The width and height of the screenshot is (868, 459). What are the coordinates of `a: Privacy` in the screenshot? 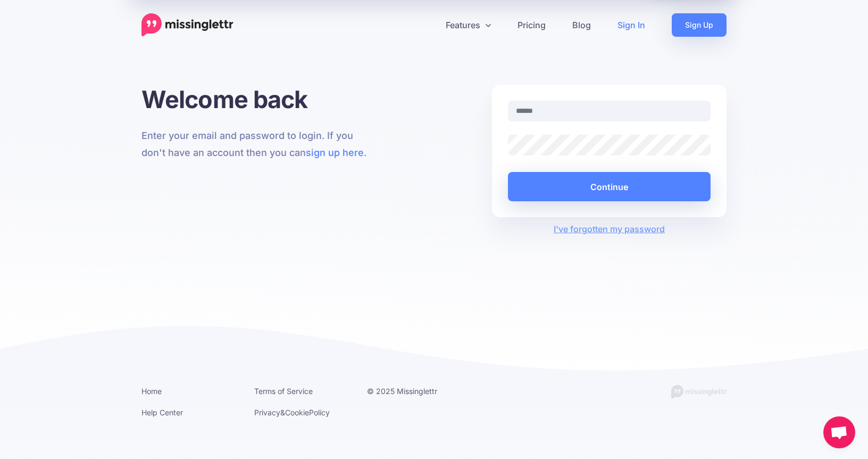 It's located at (267, 412).